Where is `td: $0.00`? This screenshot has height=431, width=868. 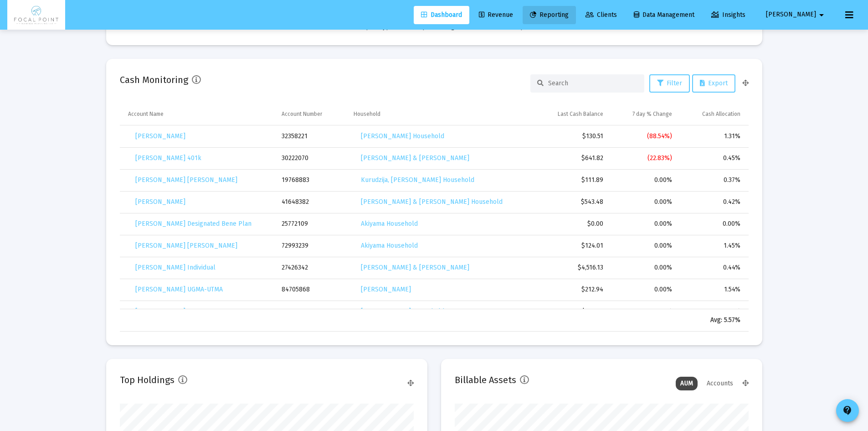 td: $0.00 is located at coordinates (572, 224).